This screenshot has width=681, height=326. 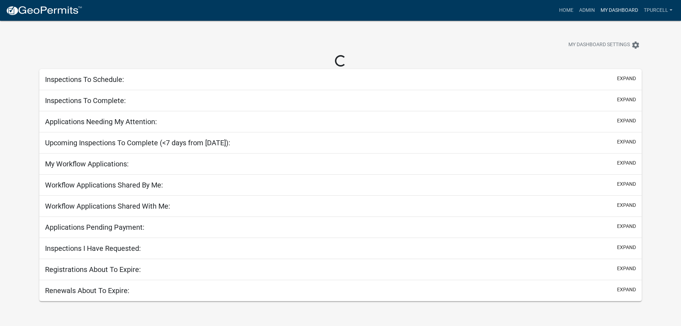 What do you see at coordinates (87, 164) in the screenshot?
I see `h5: My Workflow Applications:` at bounding box center [87, 164].